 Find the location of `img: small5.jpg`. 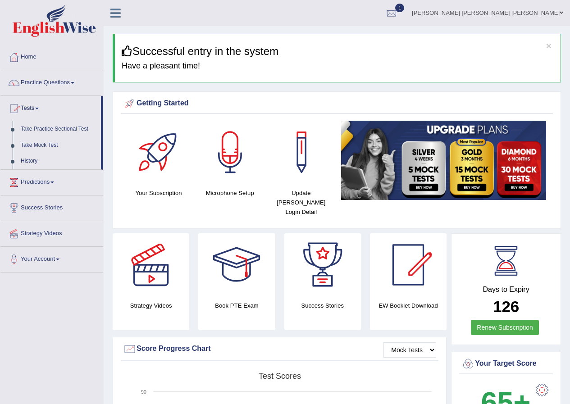

img: small5.jpg is located at coordinates (443, 160).